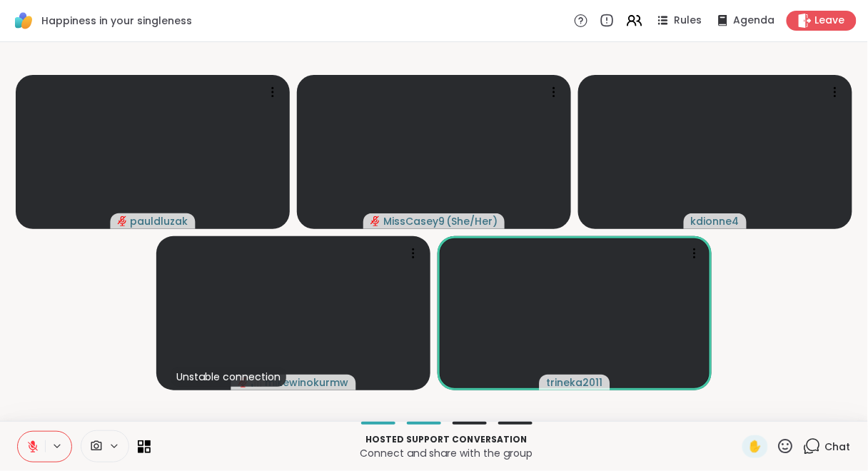 The height and width of the screenshot is (471, 868). I want to click on span: pauldluzak, so click(159, 221).